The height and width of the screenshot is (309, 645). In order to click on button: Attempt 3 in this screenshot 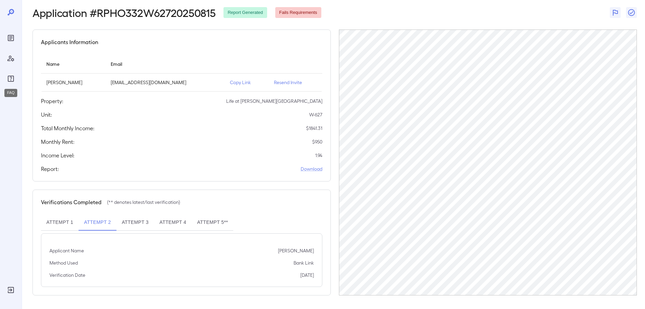, I will do `click(135, 222)`.